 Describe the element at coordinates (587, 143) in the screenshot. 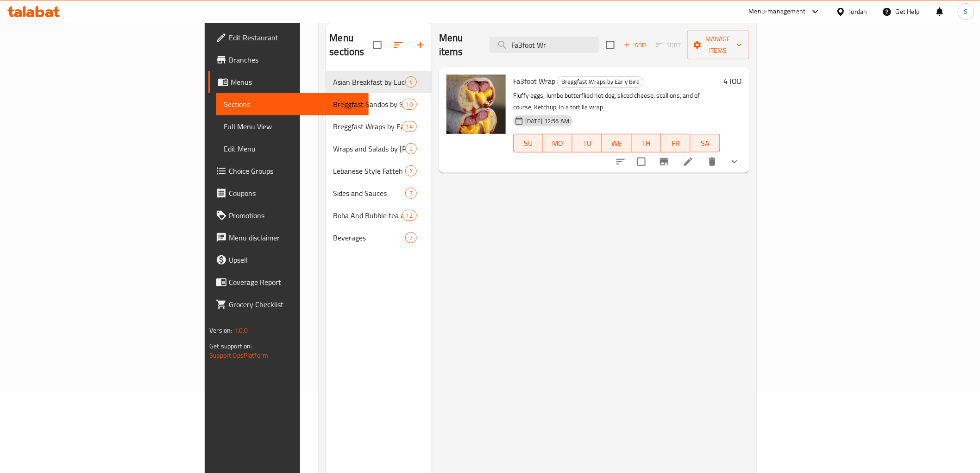

I see `span: TU` at that location.